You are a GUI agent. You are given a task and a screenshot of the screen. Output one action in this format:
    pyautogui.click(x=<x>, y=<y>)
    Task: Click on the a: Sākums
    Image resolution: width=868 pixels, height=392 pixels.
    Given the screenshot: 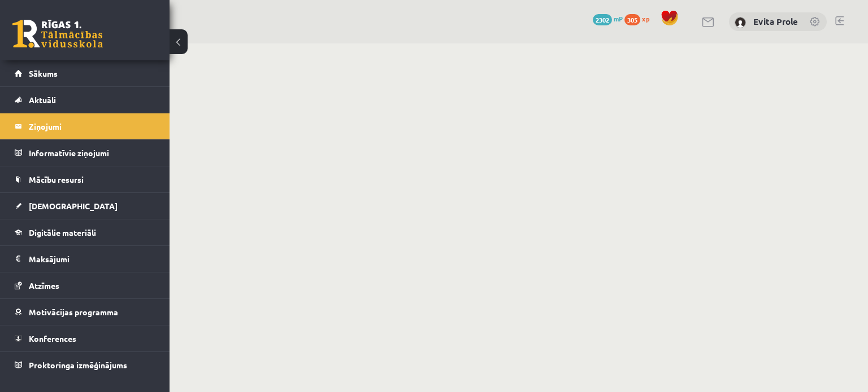 What is the action you would take?
    pyautogui.click(x=85, y=74)
    